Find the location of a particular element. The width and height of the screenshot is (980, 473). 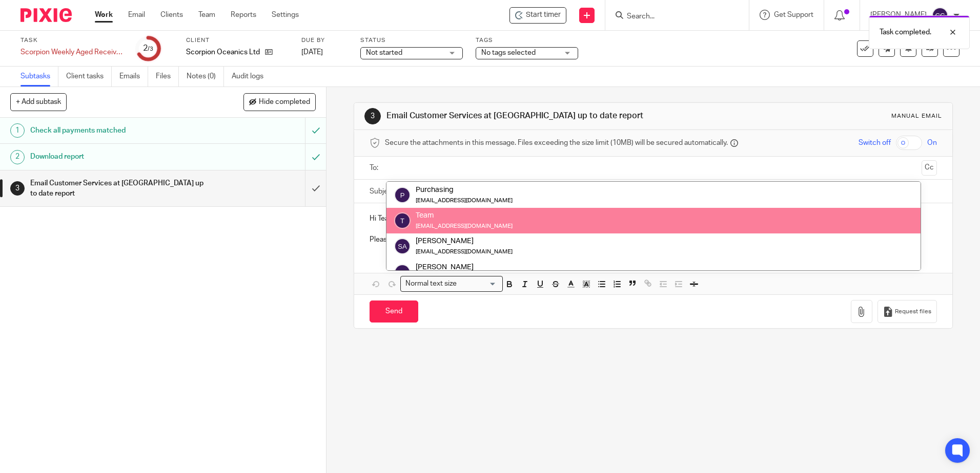

a: Team is located at coordinates (207, 15).